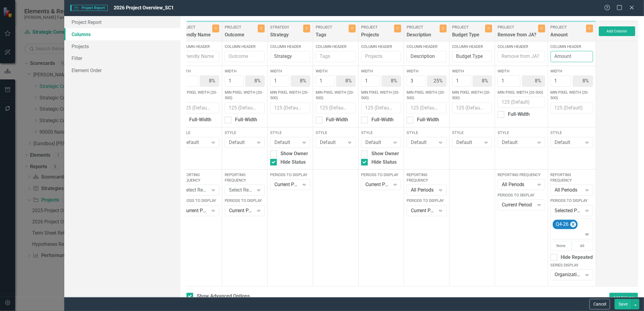 The width and height of the screenshot is (644, 311). Describe the element at coordinates (122, 58) in the screenshot. I see `a: Filter` at that location.